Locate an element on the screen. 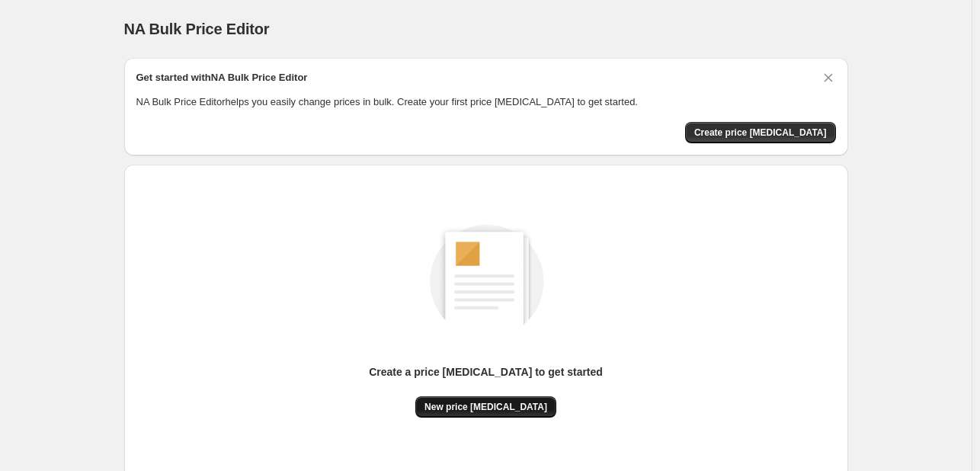  h2: Get started with NA Bulk Price Editor is located at coordinates (222, 78).